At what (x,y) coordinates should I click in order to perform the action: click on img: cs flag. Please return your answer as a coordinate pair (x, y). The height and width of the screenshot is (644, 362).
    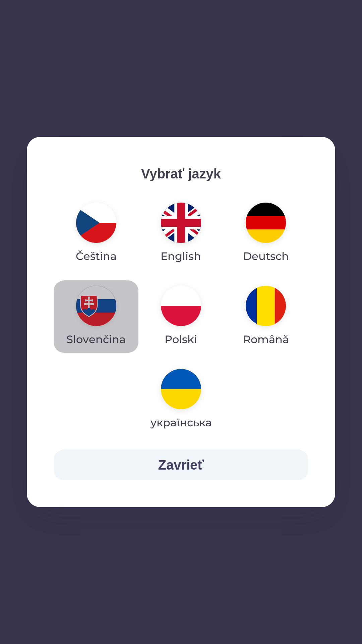
    Looking at the image, I should click on (96, 222).